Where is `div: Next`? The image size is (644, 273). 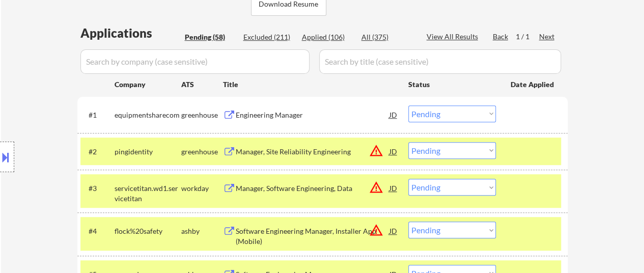 div: Next is located at coordinates (547, 37).